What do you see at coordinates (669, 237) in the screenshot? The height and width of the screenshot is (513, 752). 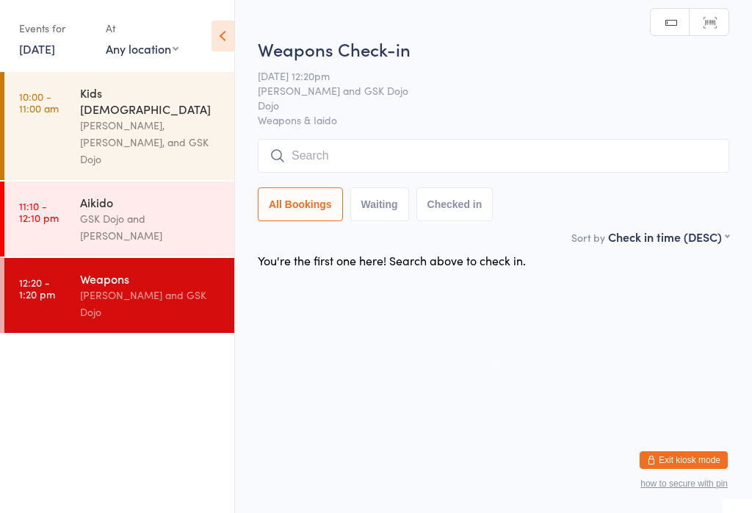 I see `div: Check in time (DESC)` at bounding box center [669, 237].